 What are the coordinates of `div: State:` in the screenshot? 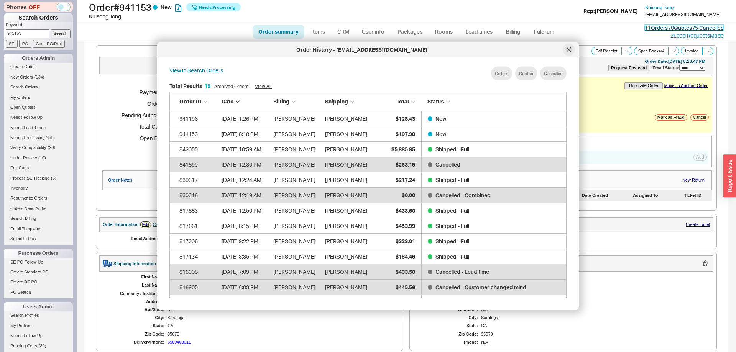 It's located at (449, 326).